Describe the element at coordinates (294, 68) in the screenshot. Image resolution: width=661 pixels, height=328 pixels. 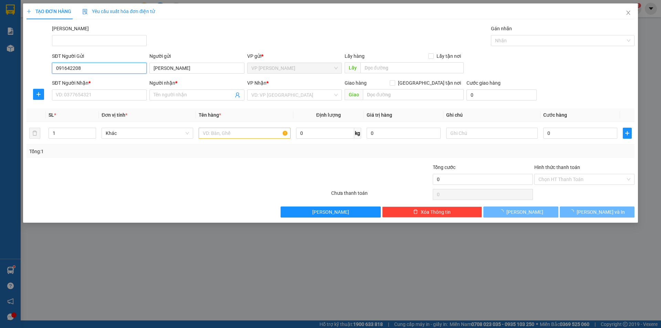
I see `span: VP Phan Thiết` at that location.